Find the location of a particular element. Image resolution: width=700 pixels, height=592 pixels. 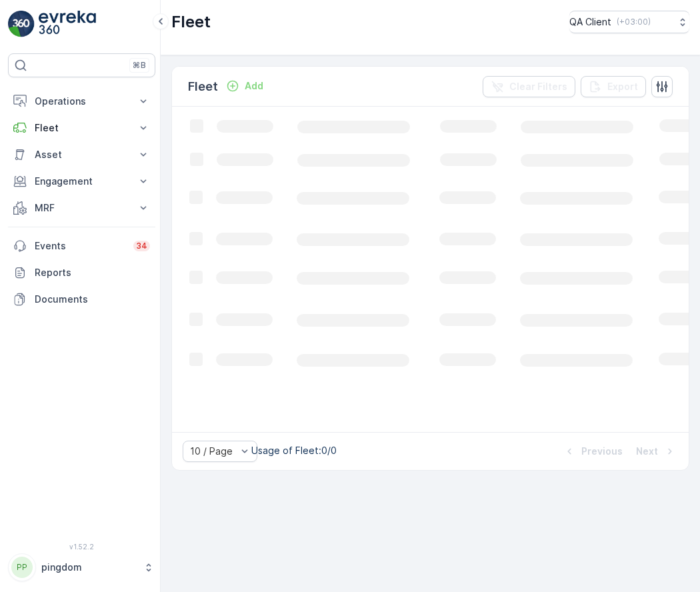

p: Add is located at coordinates (254, 86).